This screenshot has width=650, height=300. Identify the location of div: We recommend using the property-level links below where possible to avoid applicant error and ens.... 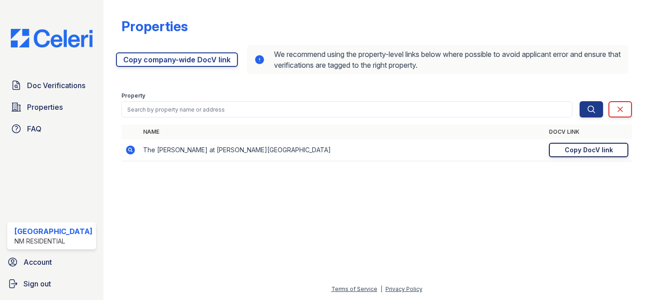
(437, 60).